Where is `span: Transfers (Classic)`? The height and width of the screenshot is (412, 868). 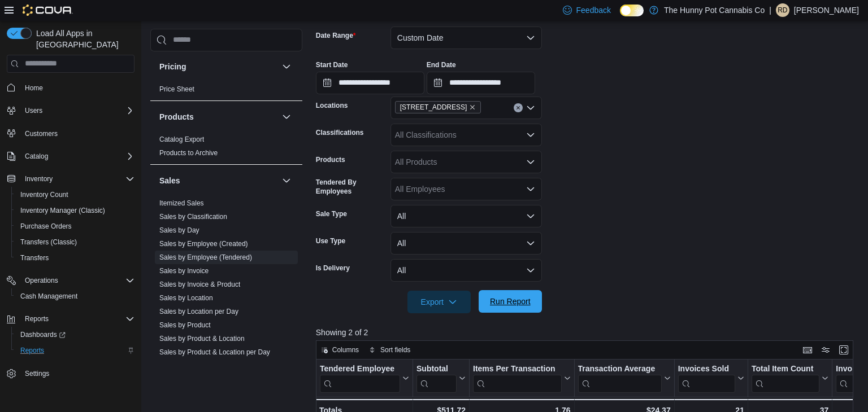
span: Transfers (Classic) is located at coordinates (75, 242).